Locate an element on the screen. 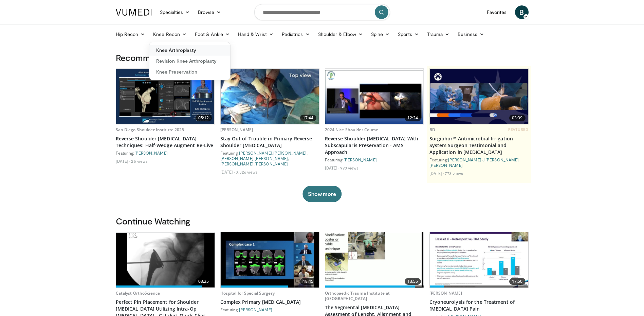 The width and height of the screenshot is (644, 316). span: 03:39 is located at coordinates (518, 118).